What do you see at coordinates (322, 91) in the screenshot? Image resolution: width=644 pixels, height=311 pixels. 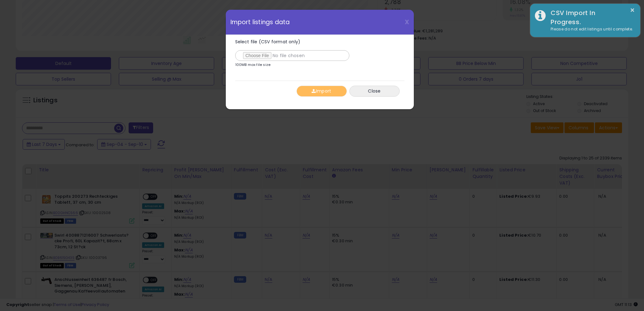 I see `button: Import` at bounding box center [322, 91].